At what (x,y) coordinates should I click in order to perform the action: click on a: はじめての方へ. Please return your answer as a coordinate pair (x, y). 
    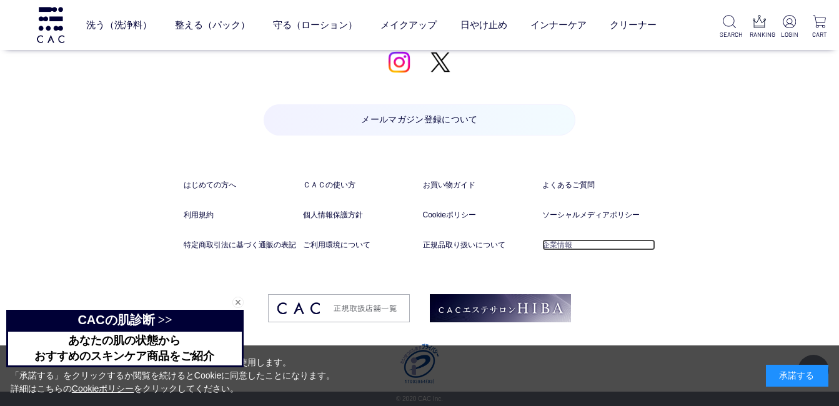
    Looking at the image, I should click on (240, 185).